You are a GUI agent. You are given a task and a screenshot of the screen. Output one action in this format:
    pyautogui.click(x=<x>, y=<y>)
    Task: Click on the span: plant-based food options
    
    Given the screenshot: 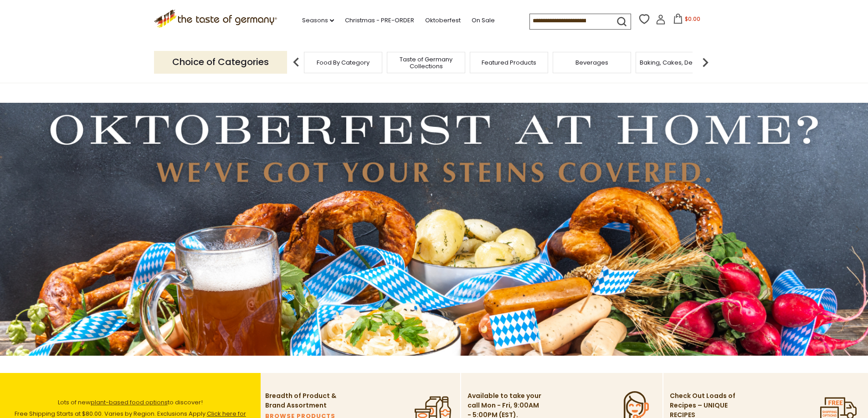 What is the action you would take?
    pyautogui.click(x=129, y=402)
    